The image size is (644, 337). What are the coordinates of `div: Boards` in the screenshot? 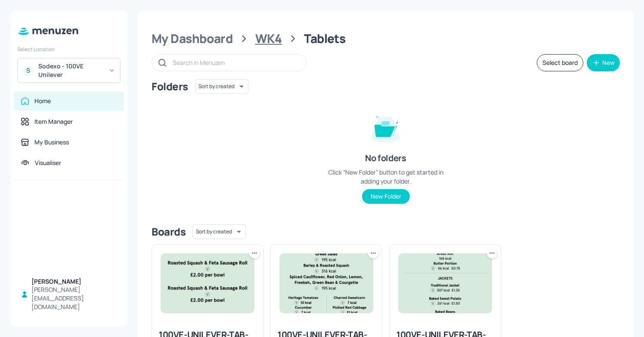 It's located at (168, 232).